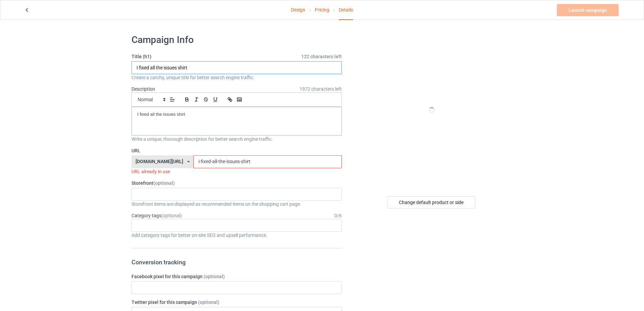 Image resolution: width=644 pixels, height=311 pixels. What do you see at coordinates (157, 215) in the screenshot?
I see `label: Category tags` at bounding box center [157, 215].